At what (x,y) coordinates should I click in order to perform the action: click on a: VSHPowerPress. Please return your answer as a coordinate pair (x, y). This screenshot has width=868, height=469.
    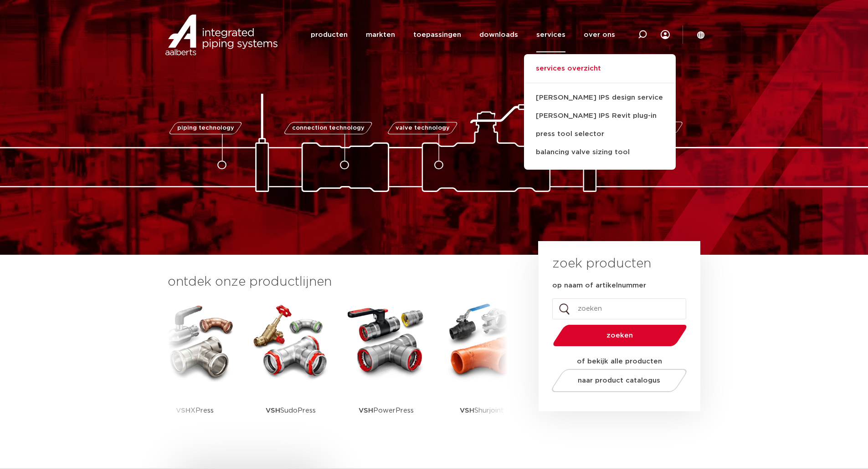
    Looking at the image, I should click on (386, 370).